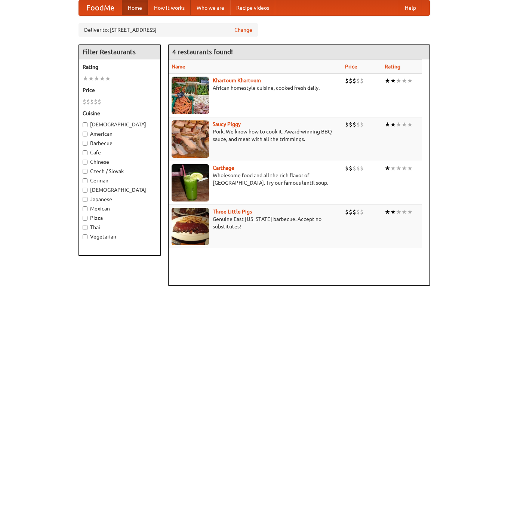  What do you see at coordinates (85, 227) in the screenshot?
I see `input: Thai` at bounding box center [85, 227].